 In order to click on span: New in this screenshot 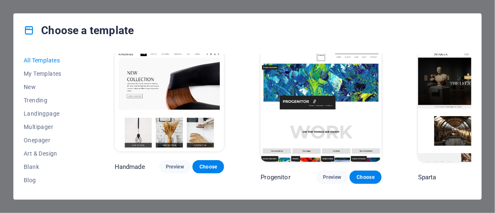, I will do `click(51, 87)`.